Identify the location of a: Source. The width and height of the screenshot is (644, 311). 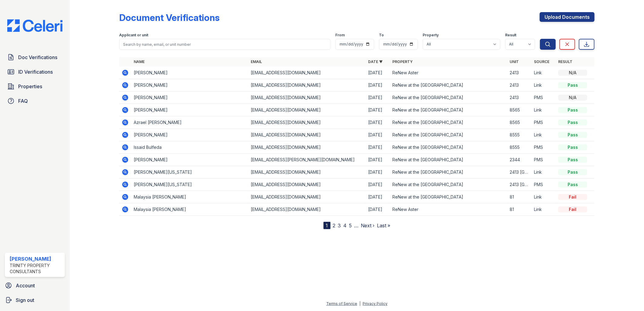
(542, 61).